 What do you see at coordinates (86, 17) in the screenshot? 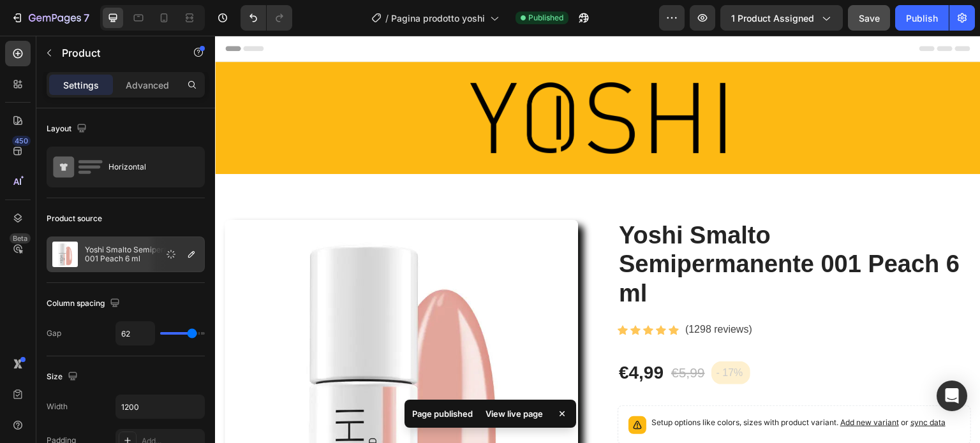
I see `p: 7` at bounding box center [86, 17].